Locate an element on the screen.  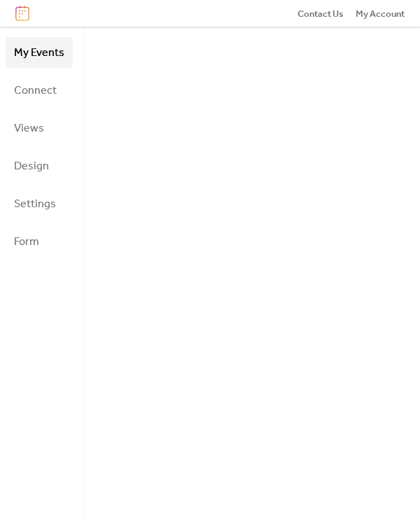
img: logo is located at coordinates (22, 14).